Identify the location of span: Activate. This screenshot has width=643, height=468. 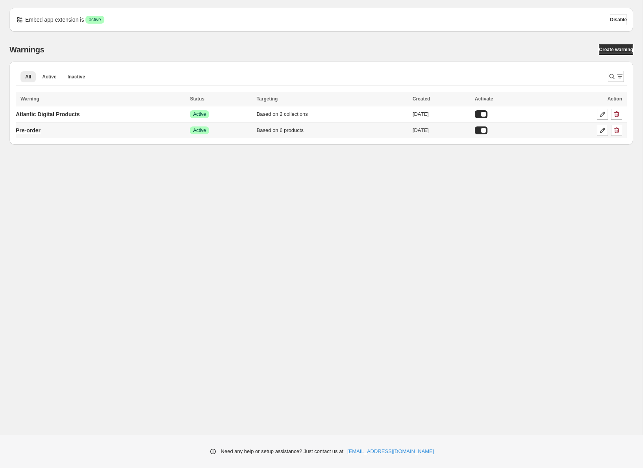
(484, 99).